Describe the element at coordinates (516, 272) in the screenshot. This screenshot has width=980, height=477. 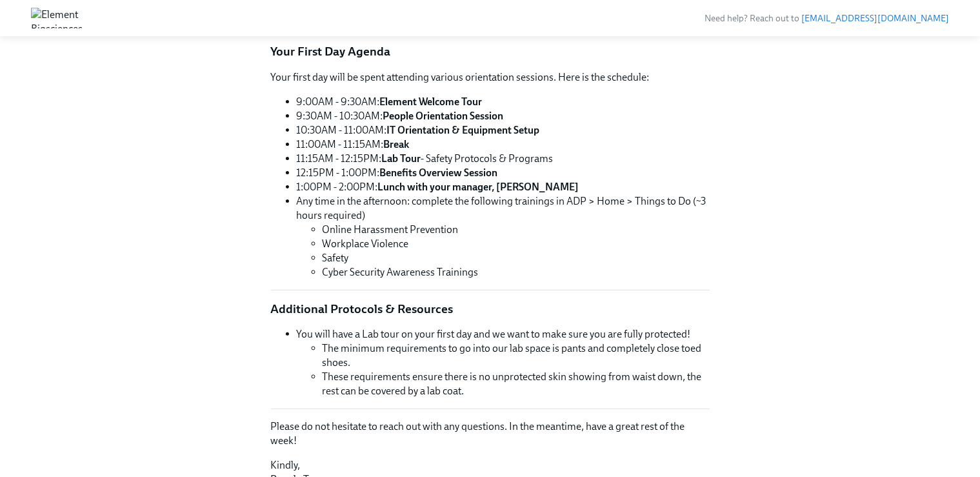
I see `li: Cyber Security Awareness Trainings` at that location.